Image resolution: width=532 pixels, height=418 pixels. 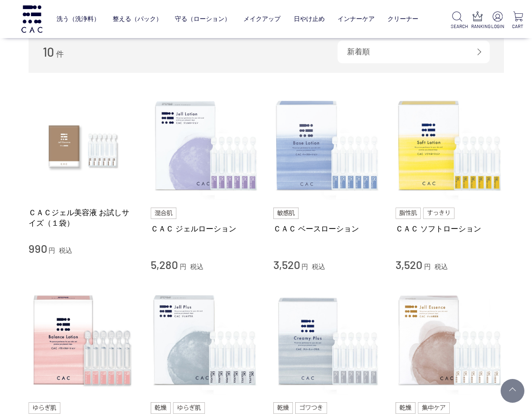 What do you see at coordinates (434, 408) in the screenshot?
I see `img: 集中ケア` at bounding box center [434, 408].